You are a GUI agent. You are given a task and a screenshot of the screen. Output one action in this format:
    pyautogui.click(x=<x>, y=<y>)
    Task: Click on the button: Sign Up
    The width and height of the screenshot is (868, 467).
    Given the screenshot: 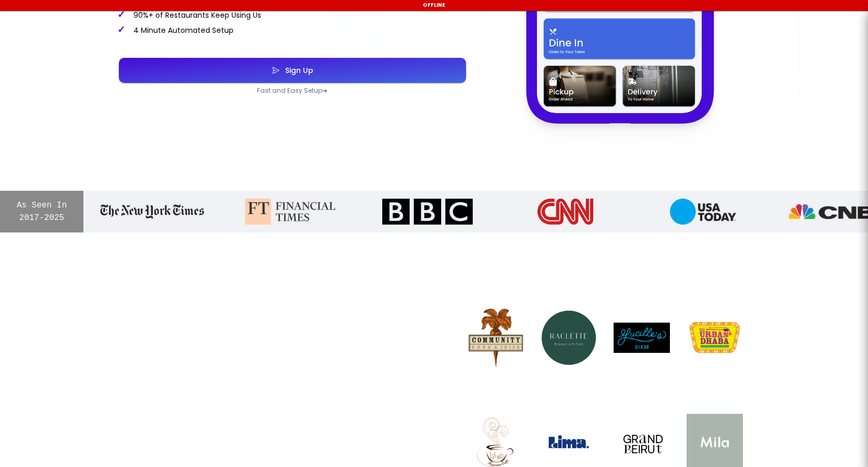 What is the action you would take?
    pyautogui.click(x=292, y=70)
    